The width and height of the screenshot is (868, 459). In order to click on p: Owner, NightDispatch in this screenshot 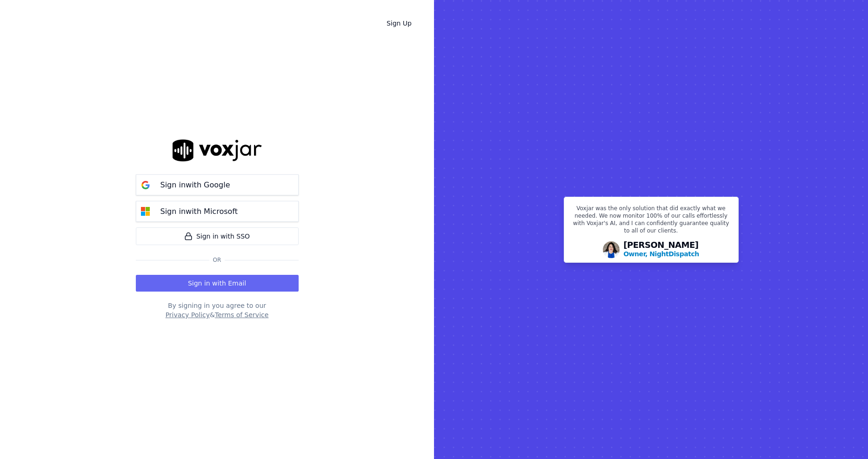, I will do `click(661, 254)`.